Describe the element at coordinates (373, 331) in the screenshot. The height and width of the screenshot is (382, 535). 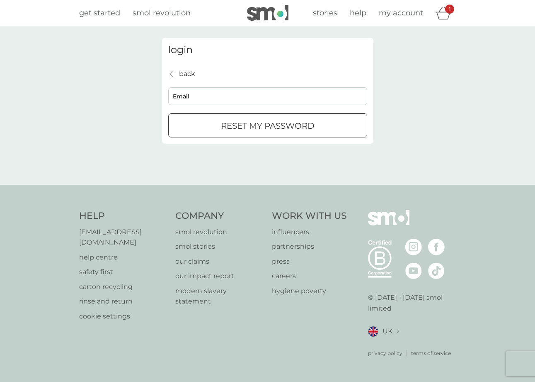
I see `img: UK flag` at that location.